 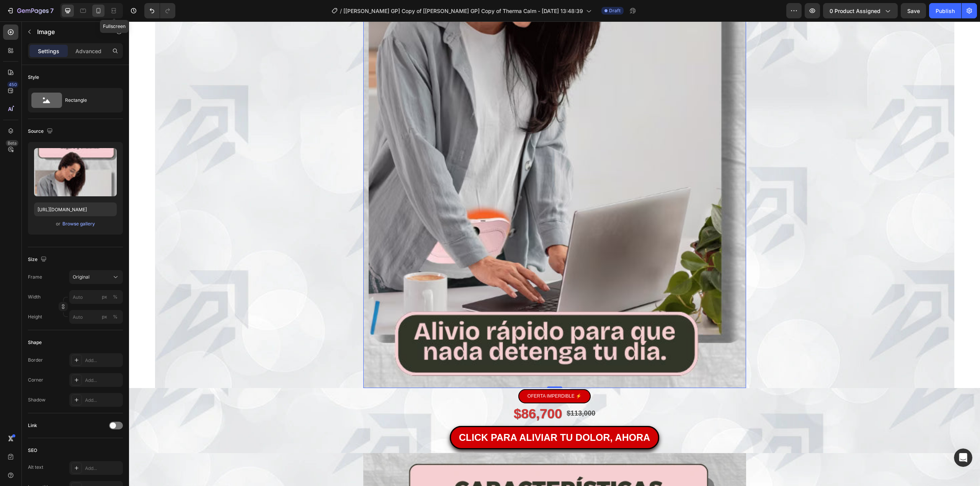 I want to click on button: 7, so click(x=30, y=11).